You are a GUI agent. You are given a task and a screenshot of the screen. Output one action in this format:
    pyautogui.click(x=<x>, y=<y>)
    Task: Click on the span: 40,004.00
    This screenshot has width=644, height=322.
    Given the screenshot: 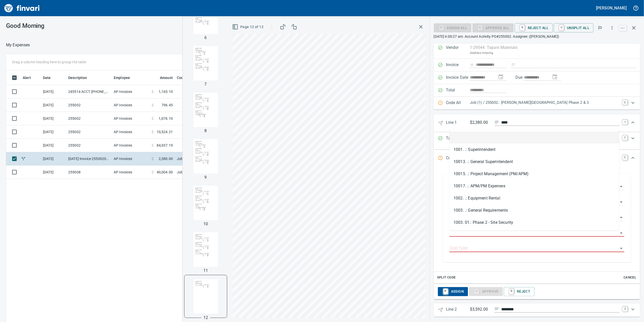 What is the action you would take?
    pyautogui.click(x=165, y=172)
    